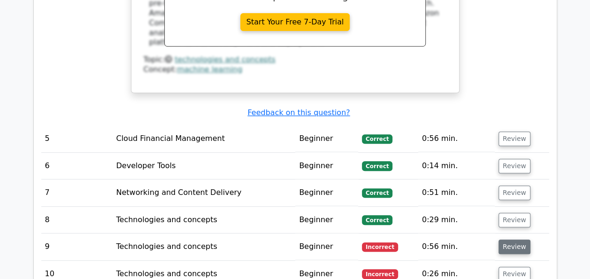 The height and width of the screenshot is (279, 590). What do you see at coordinates (456, 166) in the screenshot?
I see `td: 0:14 min.` at bounding box center [456, 166].